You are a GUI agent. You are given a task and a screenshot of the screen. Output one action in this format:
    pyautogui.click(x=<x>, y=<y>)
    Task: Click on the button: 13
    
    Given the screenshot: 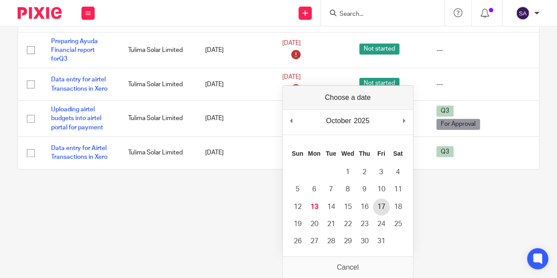 What is the action you would take?
    pyautogui.click(x=314, y=207)
    